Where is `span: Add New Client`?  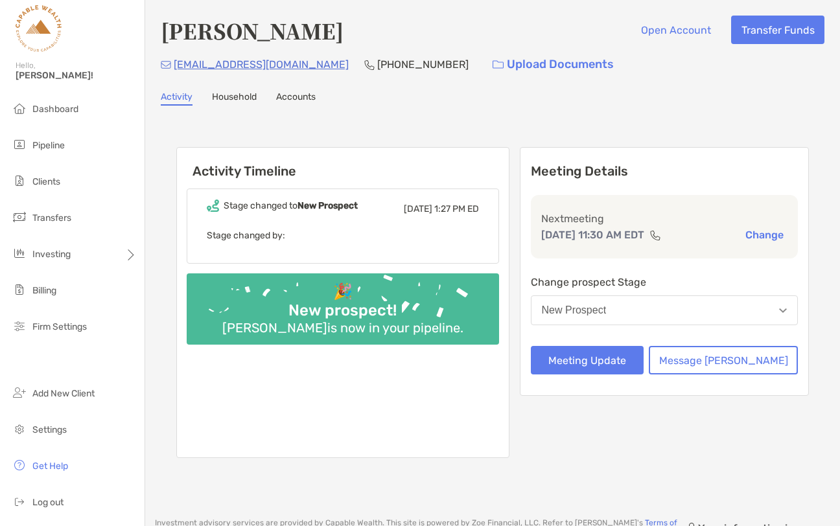
span: Add New Client is located at coordinates (64, 393).